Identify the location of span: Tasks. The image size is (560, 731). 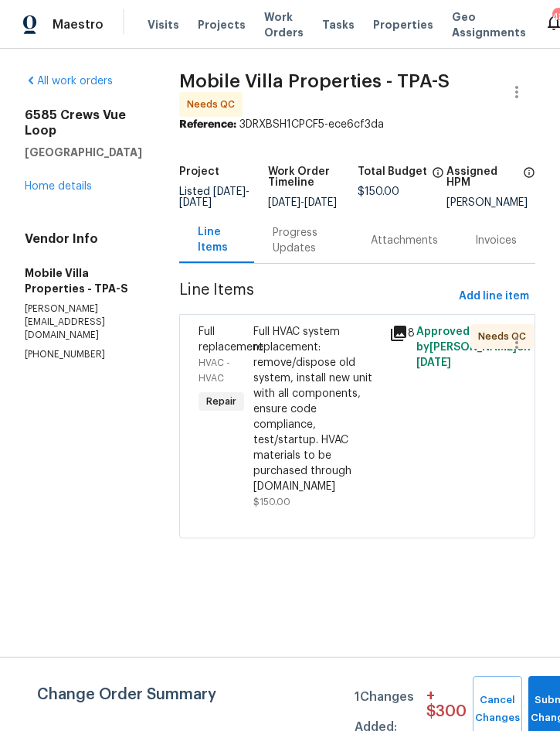
(338, 25).